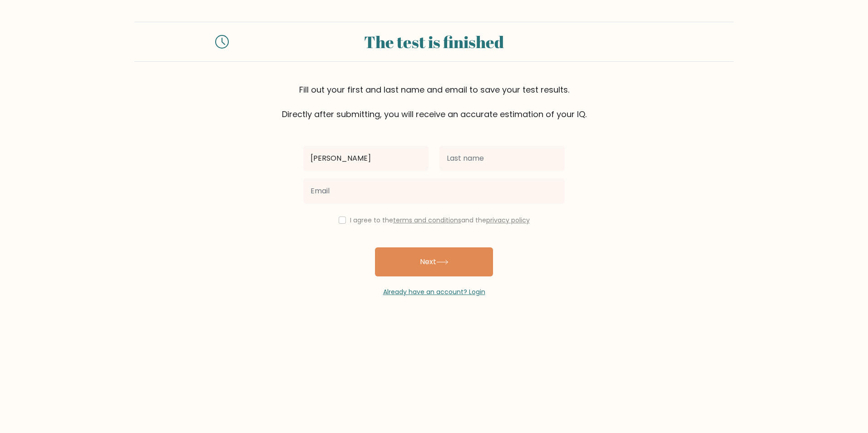  I want to click on div: The test is finished, so click(434, 42).